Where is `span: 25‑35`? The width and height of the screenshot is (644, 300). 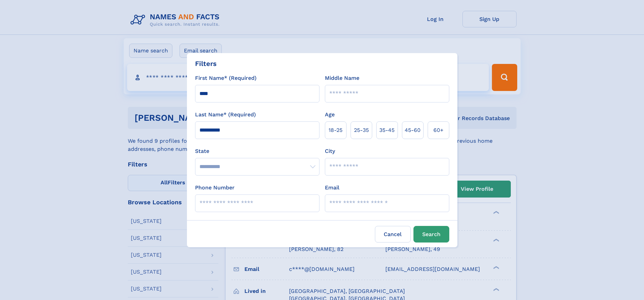
span: 25‑35 is located at coordinates (361, 130).